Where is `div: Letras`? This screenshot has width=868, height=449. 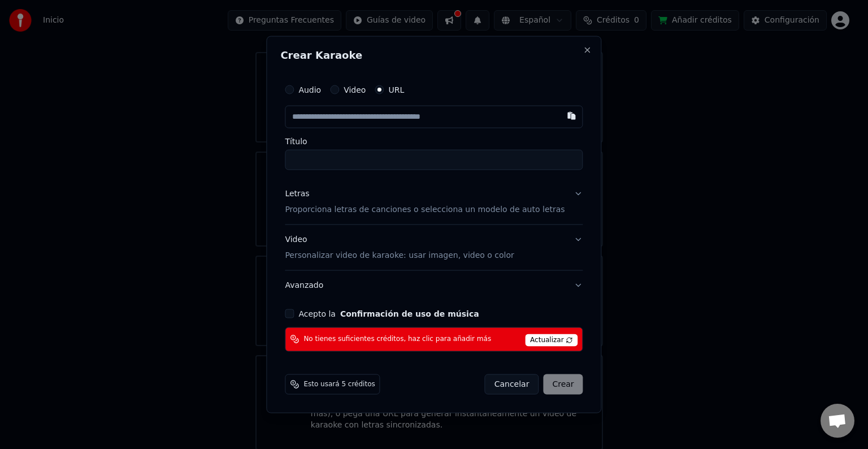 div: Letras is located at coordinates (297, 194).